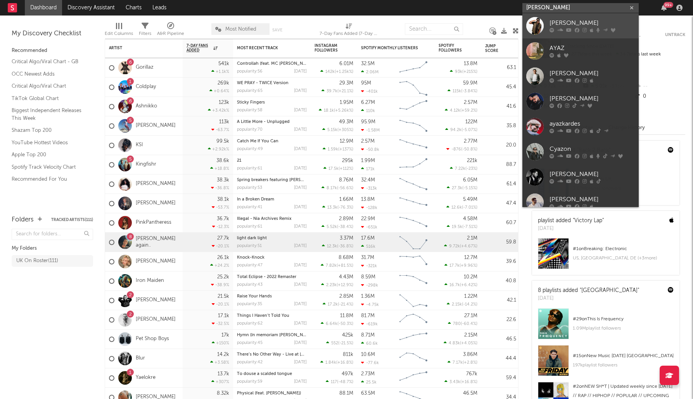  What do you see at coordinates (501, 184) in the screenshot?
I see `div: 61.4` at bounding box center [501, 184].